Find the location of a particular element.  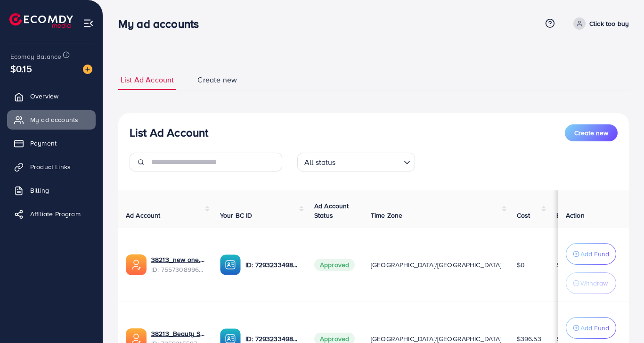

span: Product Links is located at coordinates (50, 167).